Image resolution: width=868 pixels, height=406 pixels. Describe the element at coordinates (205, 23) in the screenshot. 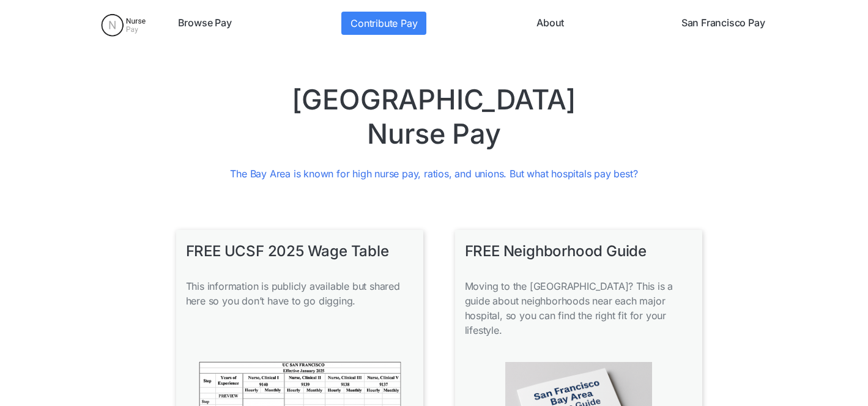

I see `a: Browse Pay` at that location.